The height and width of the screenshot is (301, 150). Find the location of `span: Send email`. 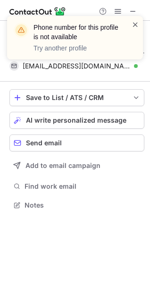

span: Send email is located at coordinates (44, 143).